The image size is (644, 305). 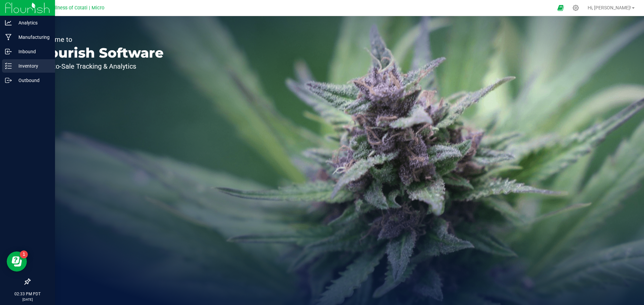 What do you see at coordinates (69, 8) in the screenshot?
I see `span: Mercy Wellness of Cotati | Micro` at bounding box center [69, 8].